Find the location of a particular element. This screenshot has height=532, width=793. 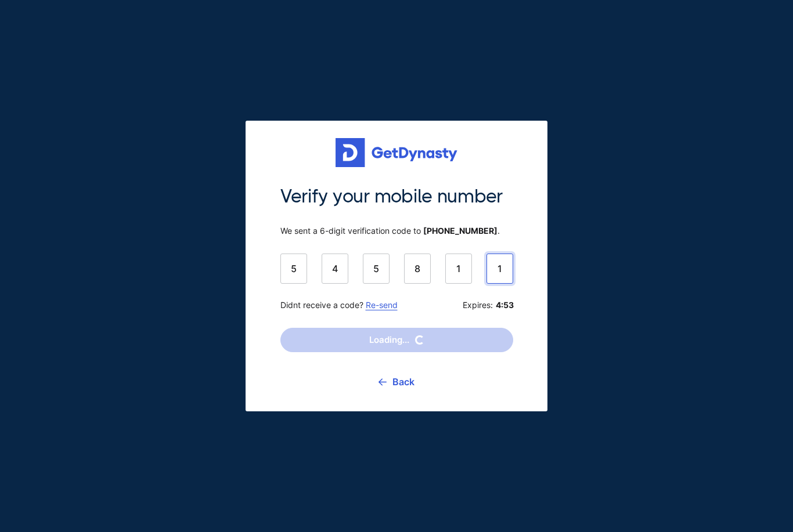

span: Expires: is located at coordinates (488, 305).